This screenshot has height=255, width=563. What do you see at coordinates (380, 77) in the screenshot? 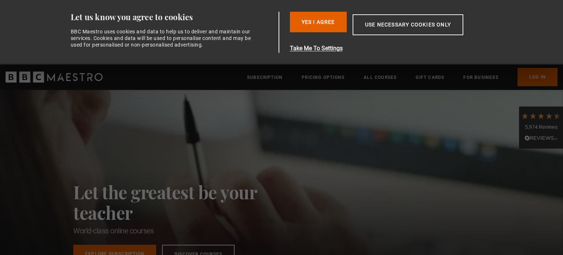
I see `a: All Courses` at bounding box center [380, 77].